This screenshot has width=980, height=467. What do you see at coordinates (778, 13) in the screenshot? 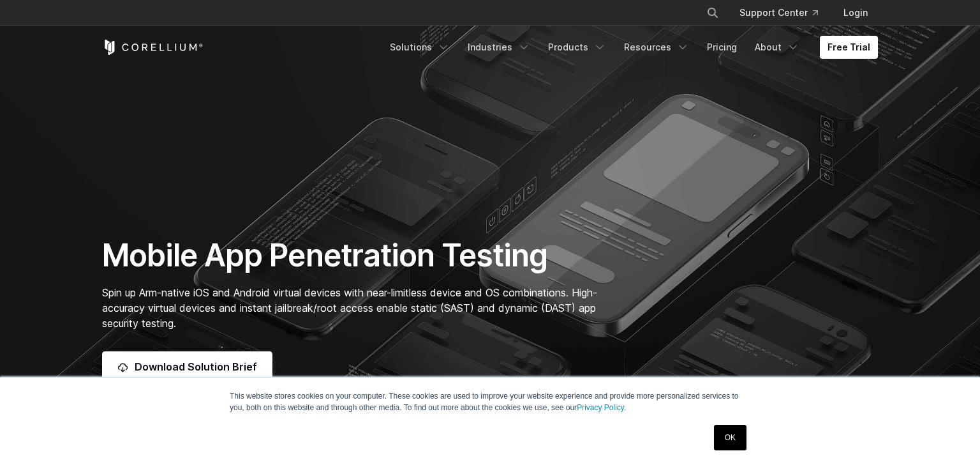
I see `a: Support Center` at bounding box center [778, 13].